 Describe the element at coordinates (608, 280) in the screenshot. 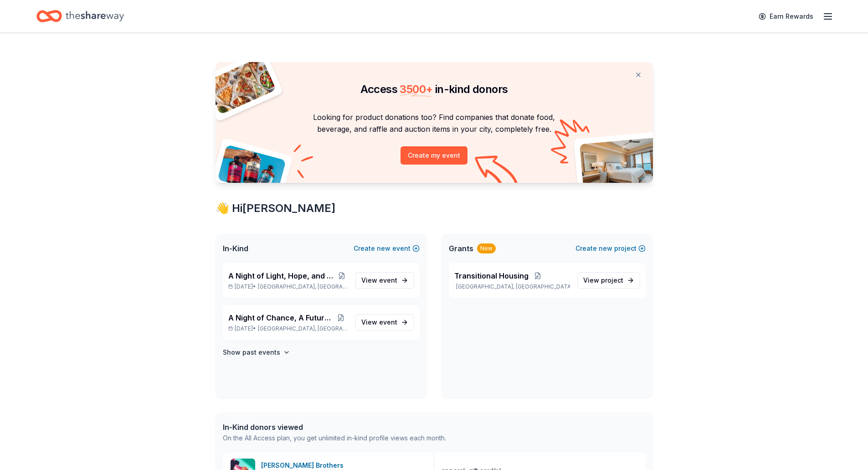

I see `a: View project` at that location.